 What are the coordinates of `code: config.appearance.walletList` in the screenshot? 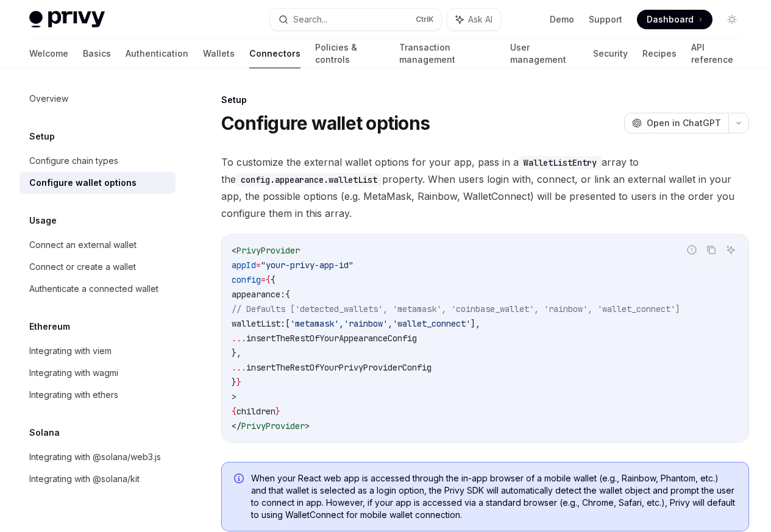 It's located at (309, 180).